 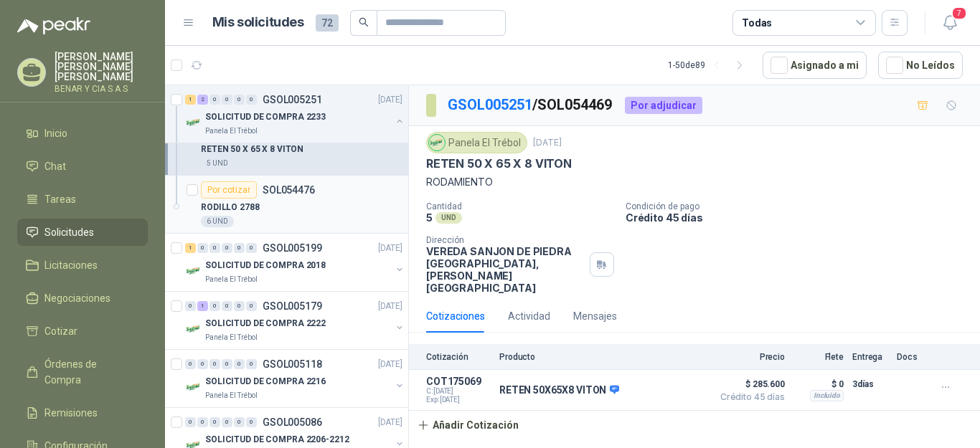 What do you see at coordinates (749, 385) in the screenshot?
I see `span: $ 285.600` at bounding box center [749, 385].